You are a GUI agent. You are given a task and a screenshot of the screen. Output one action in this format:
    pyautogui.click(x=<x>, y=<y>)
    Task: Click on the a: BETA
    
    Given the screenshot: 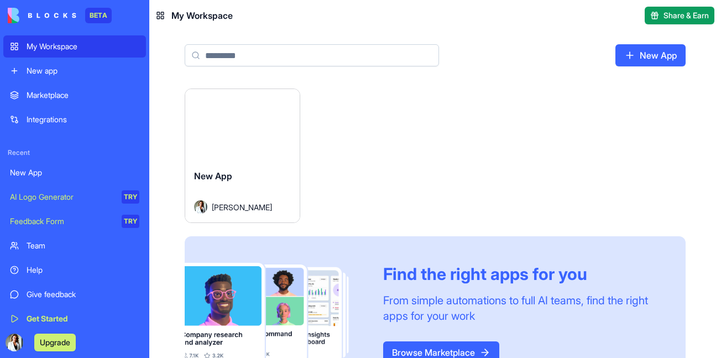 What is the action you would take?
    pyautogui.click(x=60, y=15)
    